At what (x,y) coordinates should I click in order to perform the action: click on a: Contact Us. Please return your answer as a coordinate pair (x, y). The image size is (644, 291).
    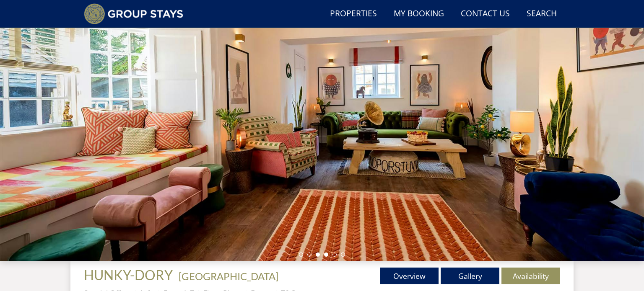
    Looking at the image, I should click on (485, 14).